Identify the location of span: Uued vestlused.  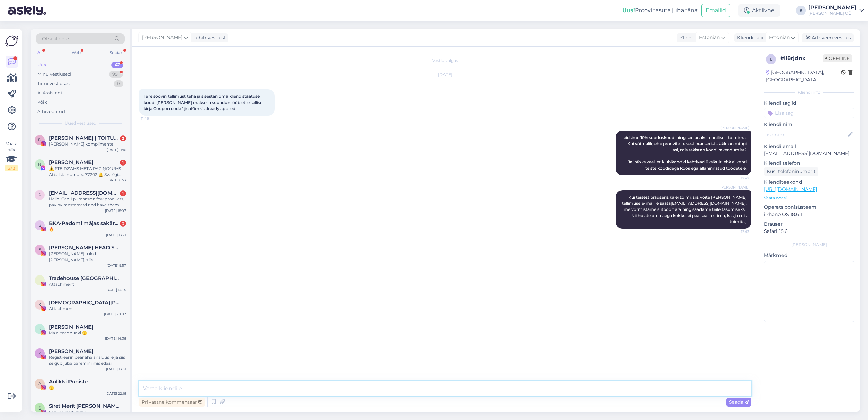
(81, 123).